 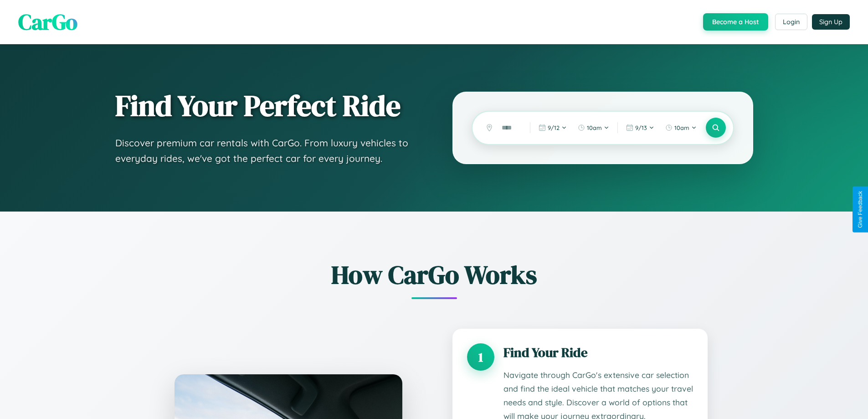 I want to click on button: 9/13, so click(x=640, y=127).